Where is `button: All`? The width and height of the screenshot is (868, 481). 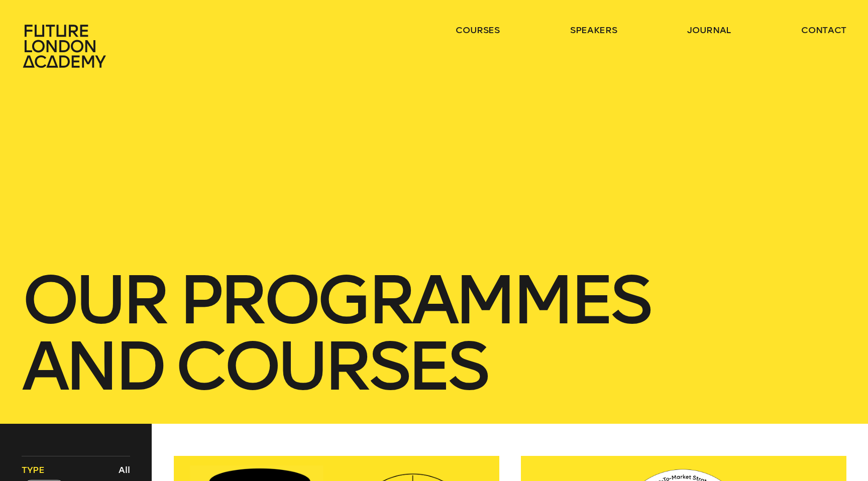 button: All is located at coordinates (124, 469).